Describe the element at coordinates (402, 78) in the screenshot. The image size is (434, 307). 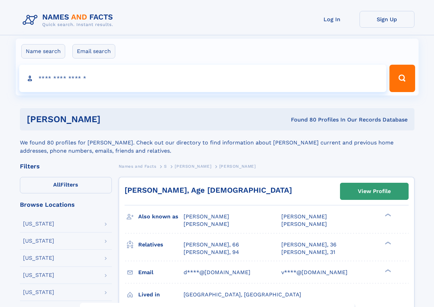
I see `button: Search Button` at that location.